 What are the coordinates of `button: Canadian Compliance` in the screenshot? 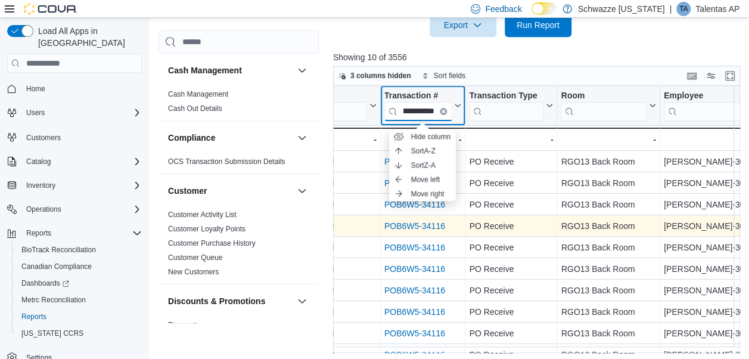 It's located at (79, 266).